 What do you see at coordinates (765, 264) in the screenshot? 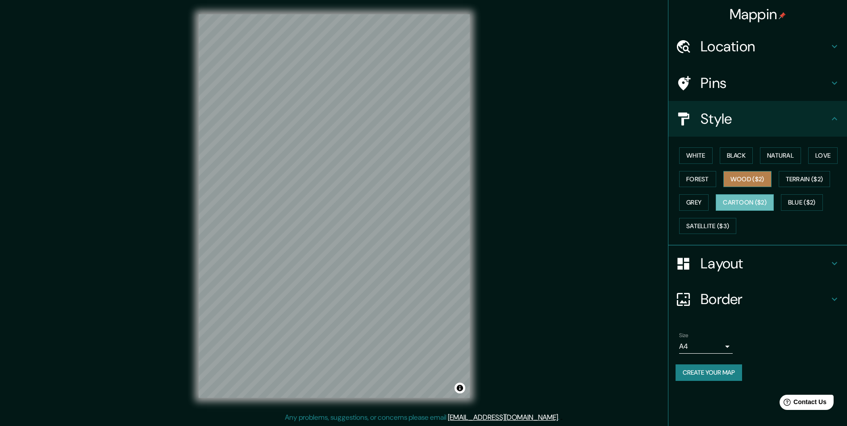
I see `h4: Layout` at bounding box center [765, 264].